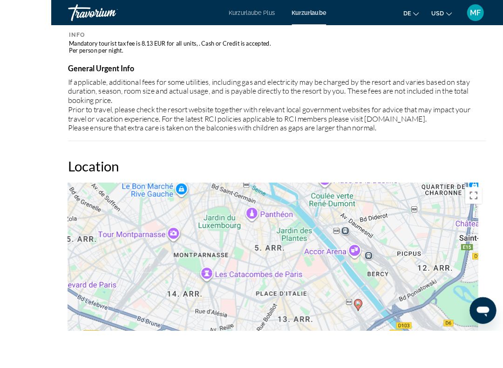 Image resolution: width=503 pixels, height=368 pixels. I want to click on a: Travorium, so click(65, 14).